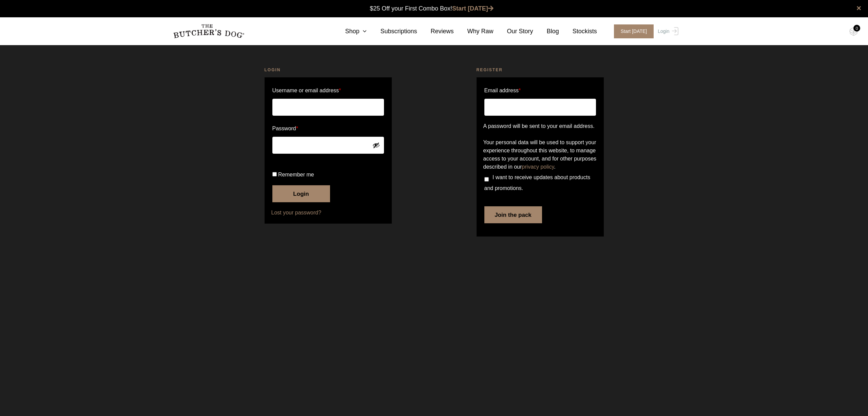 Image resolution: width=868 pixels, height=416 pixels. Describe the element at coordinates (301, 194) in the screenshot. I see `button: Login` at that location.